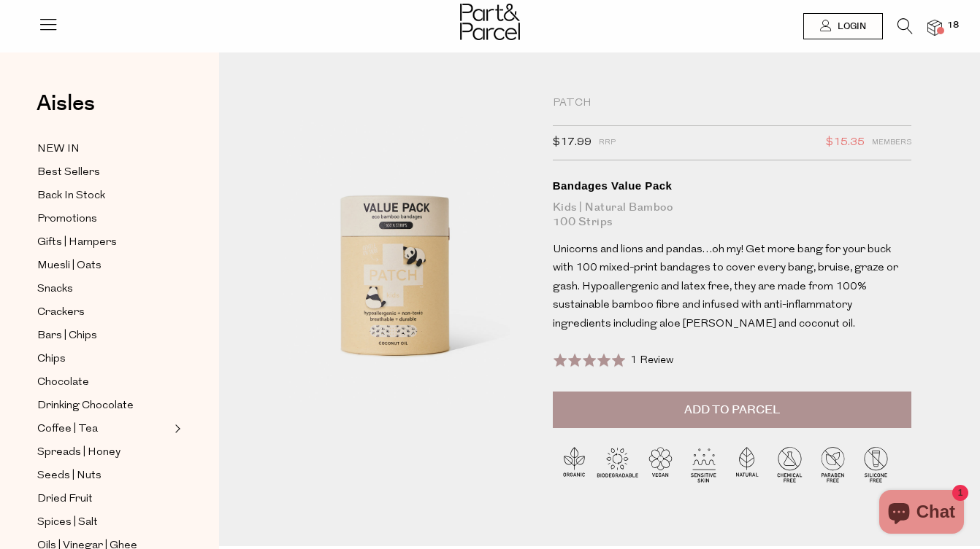  Describe the element at coordinates (104, 382) in the screenshot. I see `a: Chocolate` at that location.